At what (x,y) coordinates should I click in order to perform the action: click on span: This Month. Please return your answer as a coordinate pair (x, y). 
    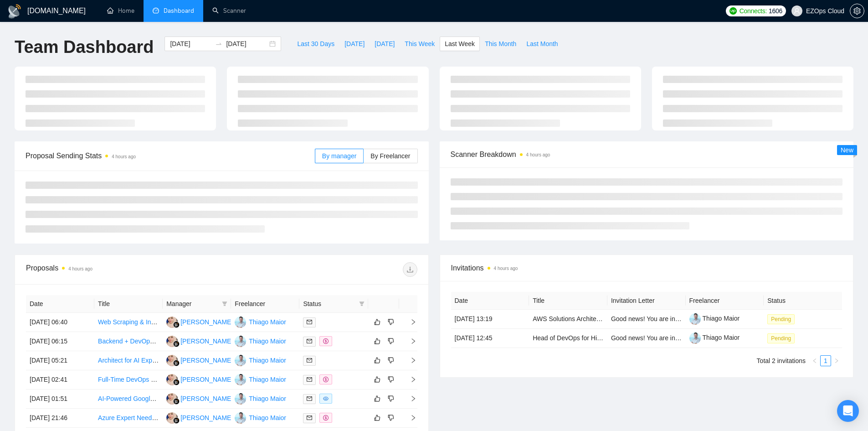
    Looking at the image, I should click on (500, 44).